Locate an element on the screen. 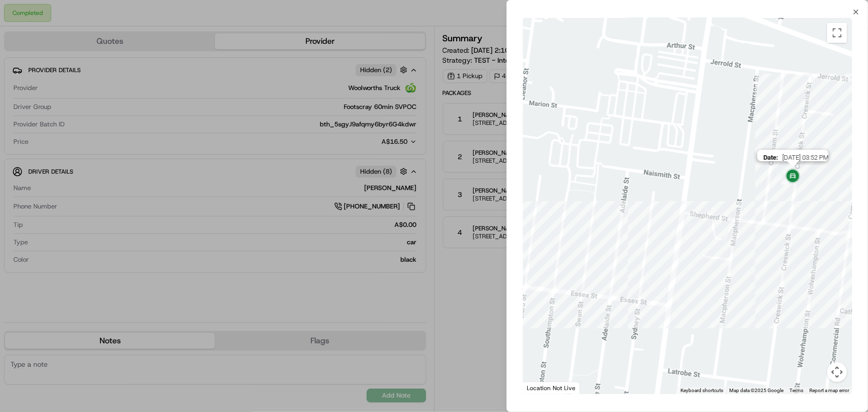  a: Report a map error is located at coordinates (829, 390).